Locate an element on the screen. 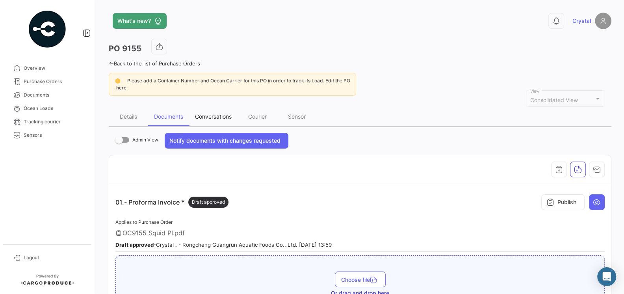 The width and height of the screenshot is (624, 294). a: here is located at coordinates (121, 87).